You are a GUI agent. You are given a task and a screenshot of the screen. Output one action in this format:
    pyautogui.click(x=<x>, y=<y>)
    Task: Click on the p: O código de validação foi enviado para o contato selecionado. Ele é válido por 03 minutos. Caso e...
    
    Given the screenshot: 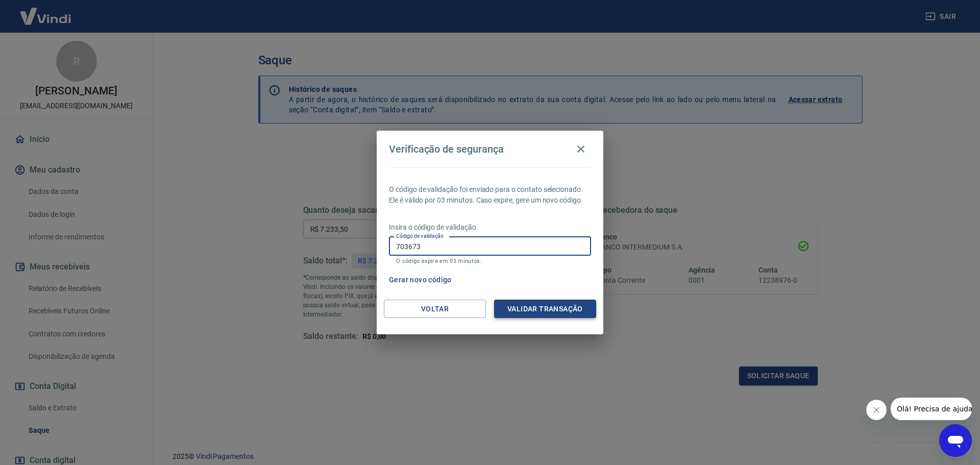 What is the action you would take?
    pyautogui.click(x=490, y=195)
    